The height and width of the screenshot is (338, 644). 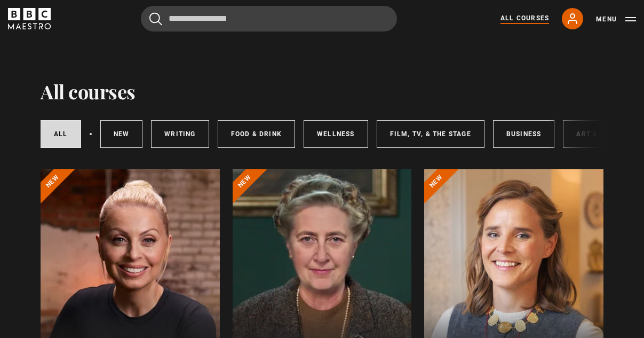 I want to click on a: Food & Drink, so click(x=256, y=134).